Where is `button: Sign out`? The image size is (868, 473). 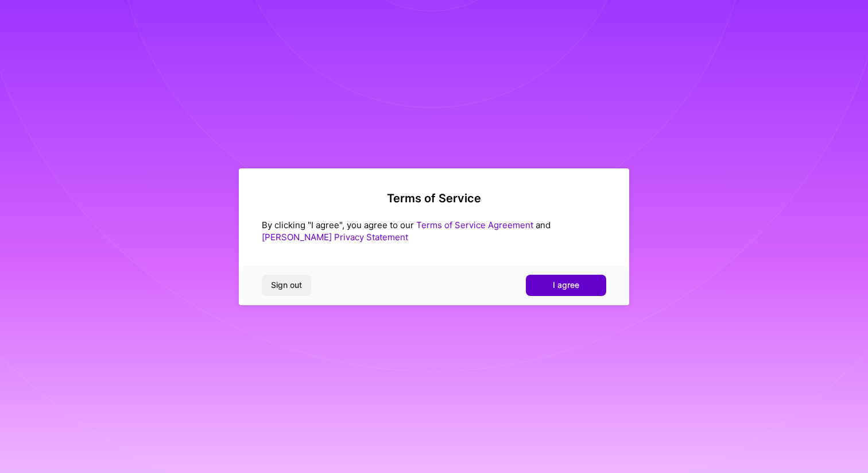 button: Sign out is located at coordinates (286, 285).